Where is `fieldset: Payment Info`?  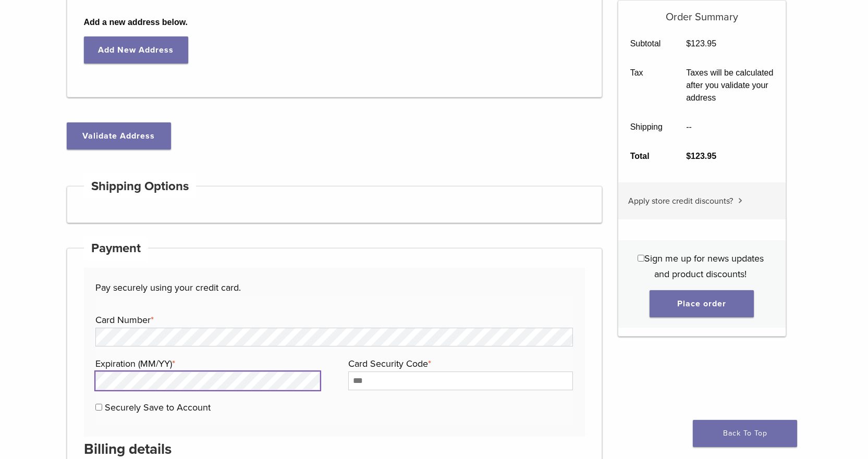 fieldset: Payment Info is located at coordinates (334, 361).